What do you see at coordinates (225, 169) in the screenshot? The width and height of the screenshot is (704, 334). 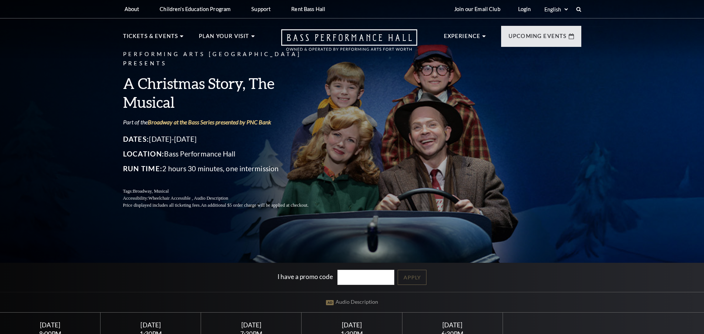 I see `p: 2 hours 30 minutes, one intermission` at bounding box center [225, 169].